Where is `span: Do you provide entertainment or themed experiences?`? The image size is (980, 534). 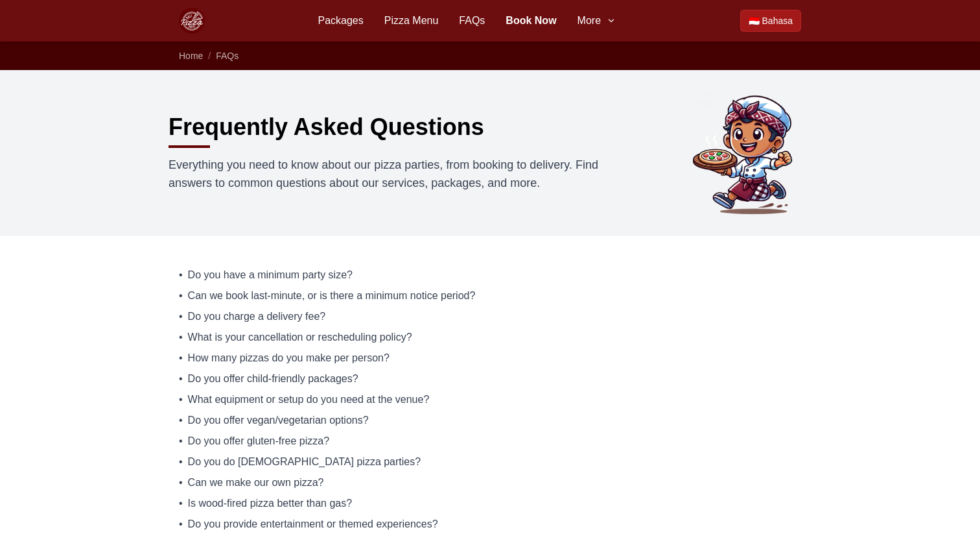 span: Do you provide entertainment or themed experiences? is located at coordinates (313, 524).